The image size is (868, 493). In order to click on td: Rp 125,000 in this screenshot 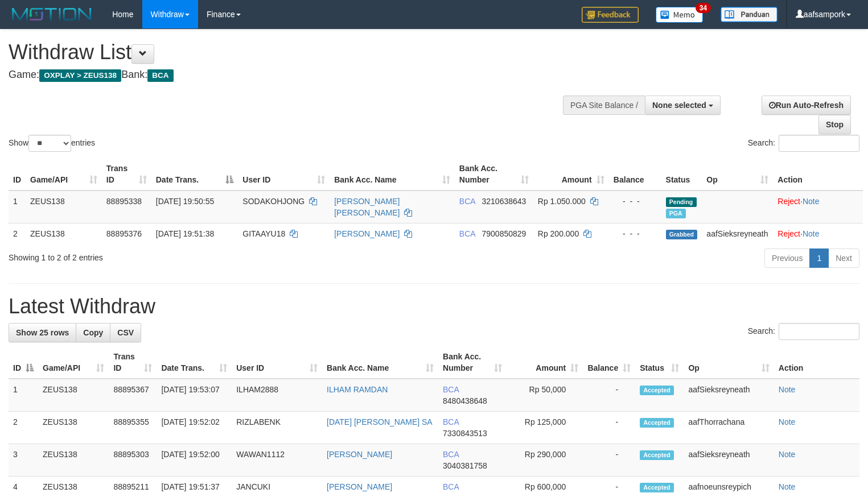, I will do `click(545, 428)`.